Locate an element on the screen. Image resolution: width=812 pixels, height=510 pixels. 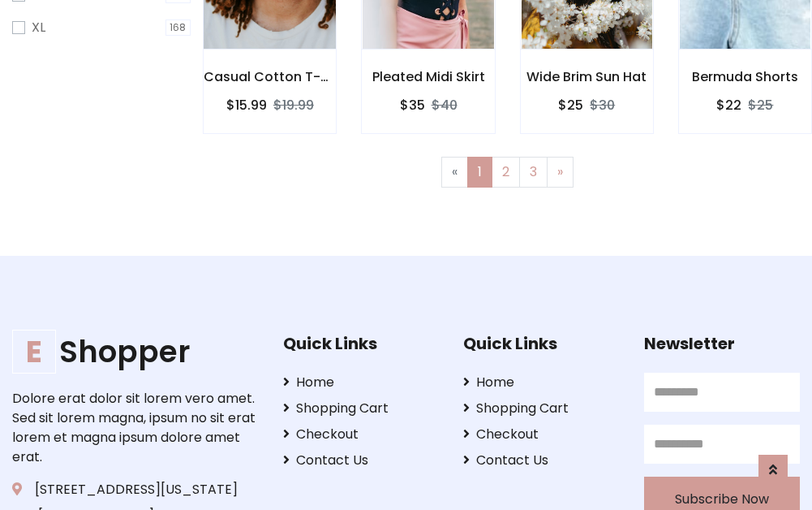
h6: $22 is located at coordinates (729, 105).